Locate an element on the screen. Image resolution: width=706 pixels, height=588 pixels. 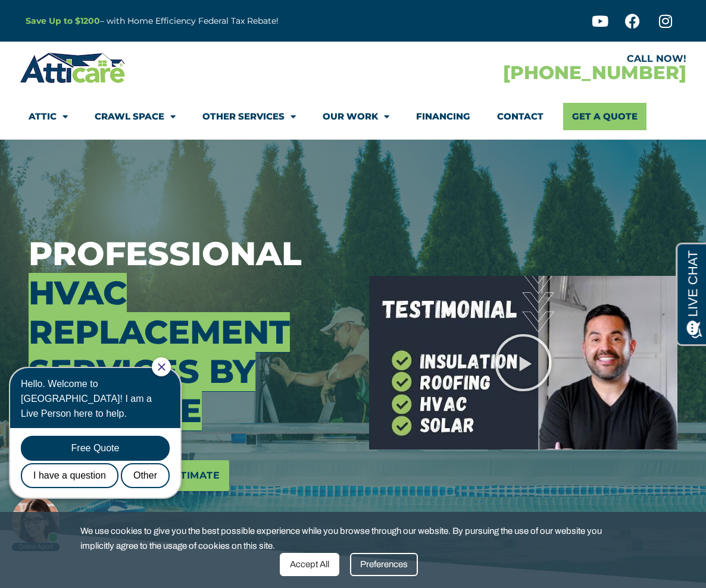
a: Attic is located at coordinates (48, 117).